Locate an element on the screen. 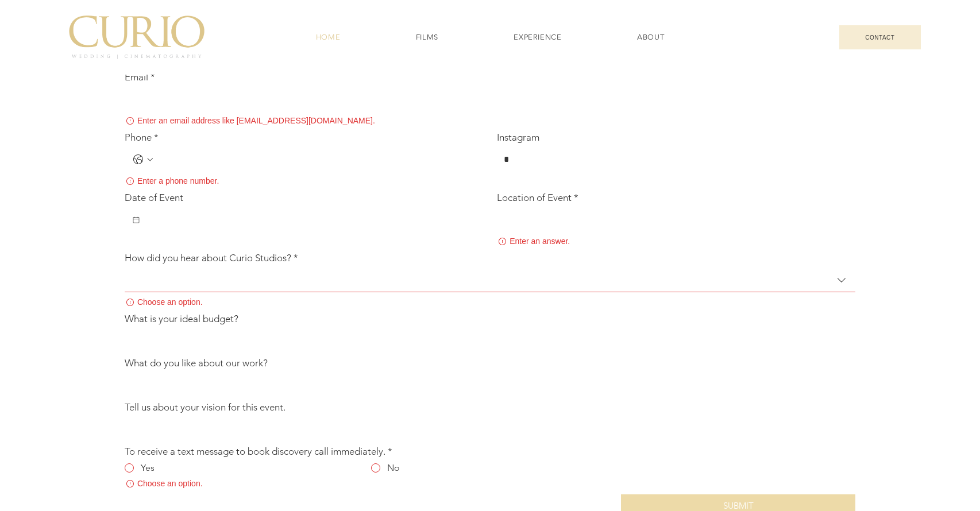 The width and height of the screenshot is (980, 511). button: Date of Event is located at coordinates (136, 220).